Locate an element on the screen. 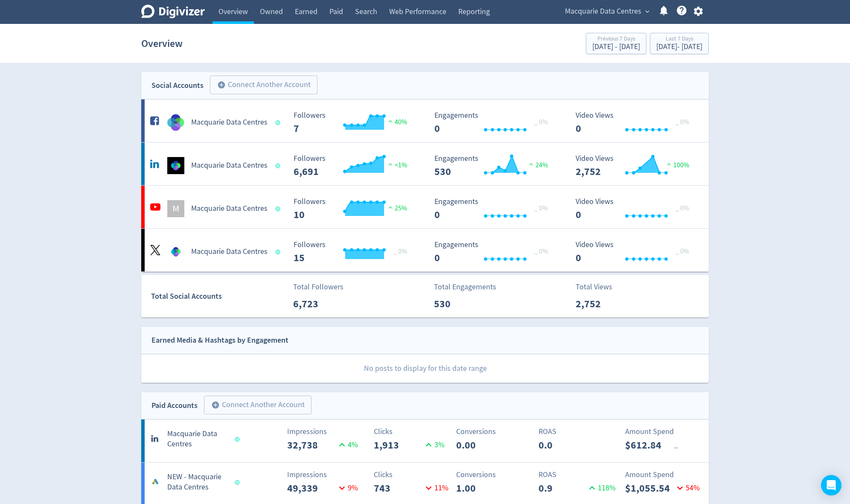 The image size is (850, 504). p: Total Engagements is located at coordinates (465, 286).